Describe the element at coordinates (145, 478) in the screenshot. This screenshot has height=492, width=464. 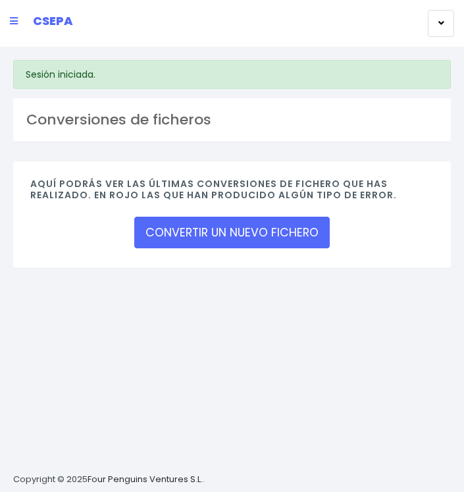
I see `a: Four Penguins Ventures S.L.` at that location.